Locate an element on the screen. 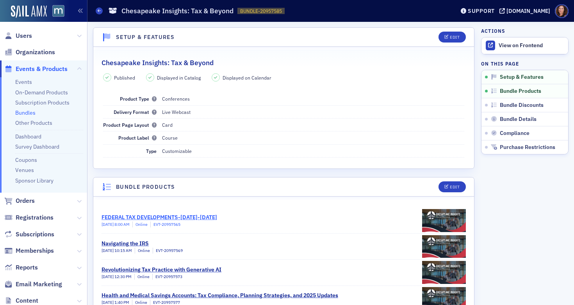 Image resolution: width=574 pixels, height=305 pixels. h4: Actions is located at coordinates (493, 31).